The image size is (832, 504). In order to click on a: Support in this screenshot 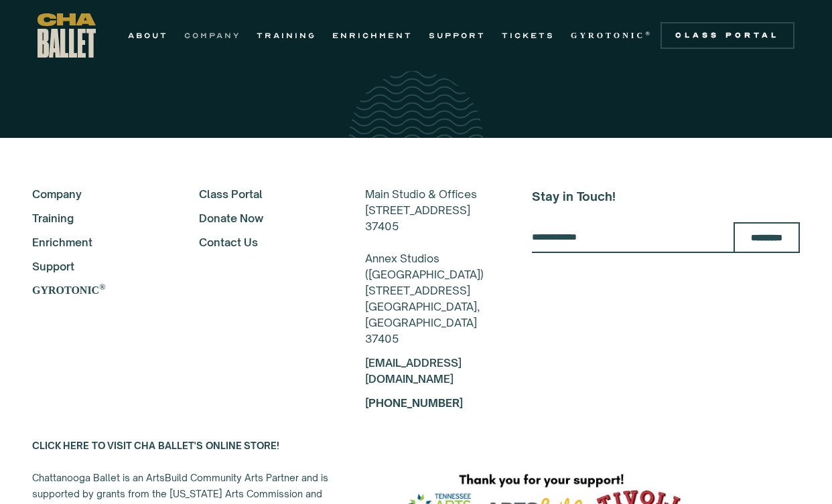, I will do `click(97, 267)`.